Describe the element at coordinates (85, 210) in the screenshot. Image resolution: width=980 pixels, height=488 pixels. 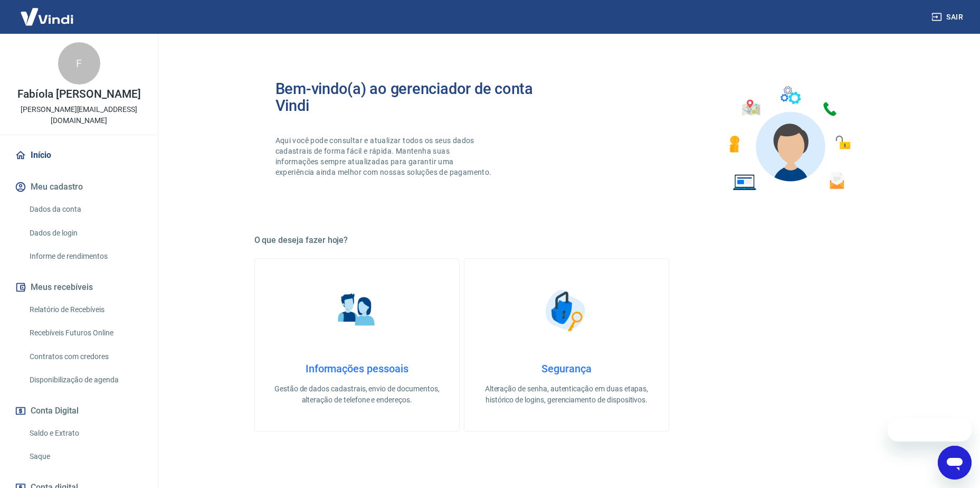
I see `a: Dados da conta` at that location.